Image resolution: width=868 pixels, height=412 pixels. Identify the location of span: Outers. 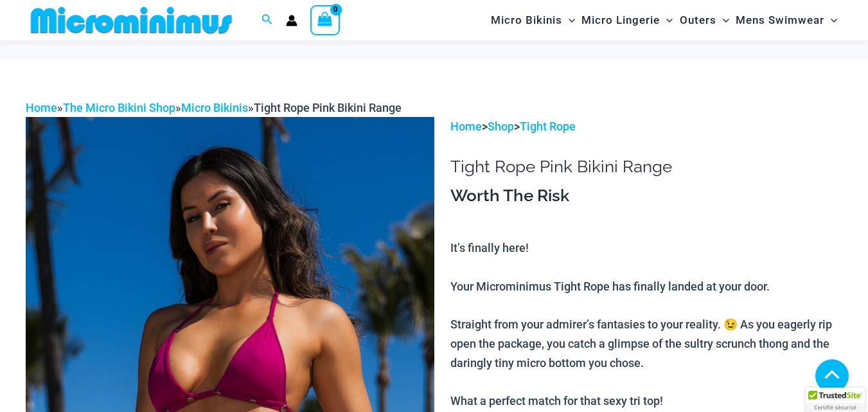
(698, 20).